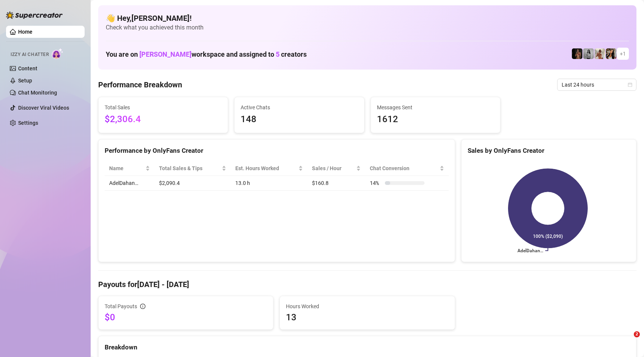  What do you see at coordinates (186, 317) in the screenshot?
I see `span: $0` at bounding box center [186, 317].